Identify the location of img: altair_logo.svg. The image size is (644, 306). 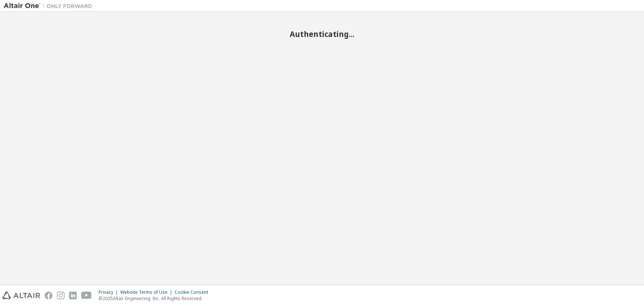
(21, 295).